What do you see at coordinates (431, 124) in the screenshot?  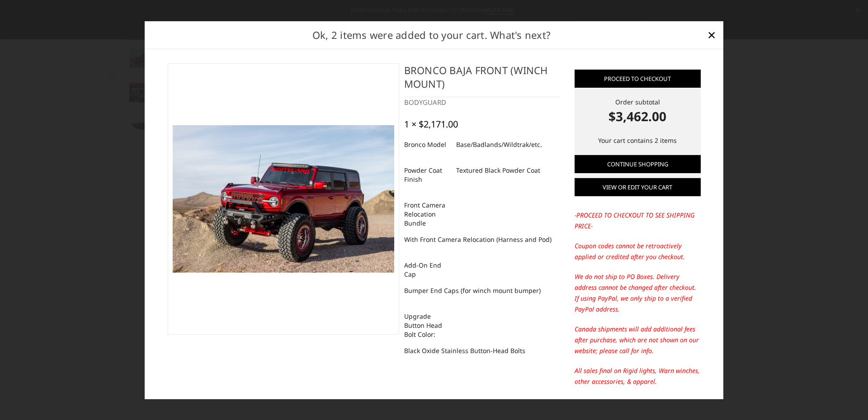 I see `div: 1 × $2,171.00` at bounding box center [431, 124].